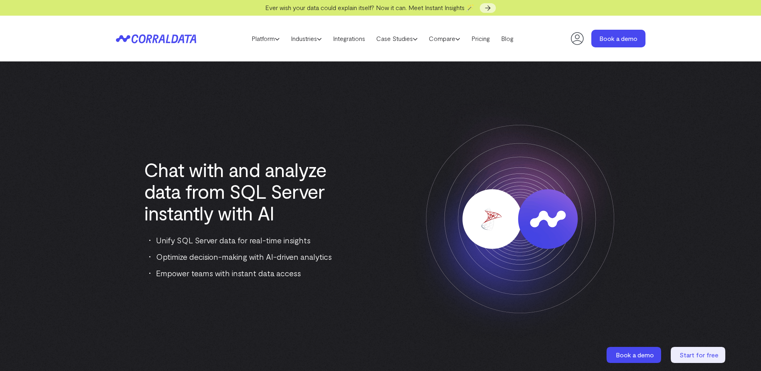 The image size is (761, 371). I want to click on a: Integrations, so click(349, 39).